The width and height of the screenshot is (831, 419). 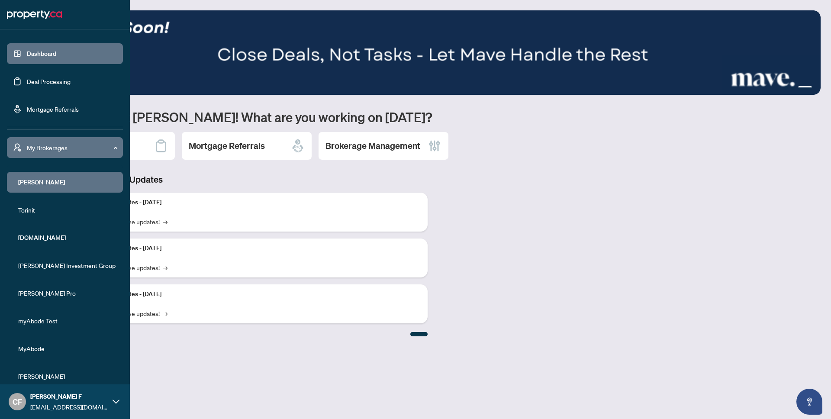 What do you see at coordinates (786, 88) in the screenshot?
I see `button: 1` at bounding box center [786, 88].